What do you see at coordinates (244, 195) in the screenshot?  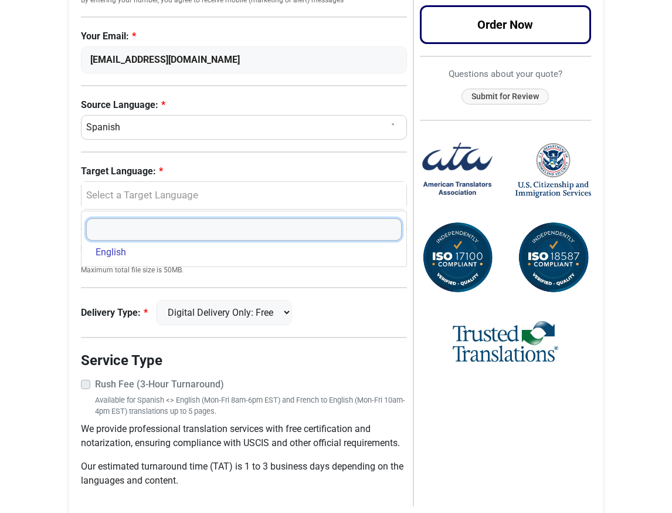 I see `button: Select a Target Language` at bounding box center [244, 195].